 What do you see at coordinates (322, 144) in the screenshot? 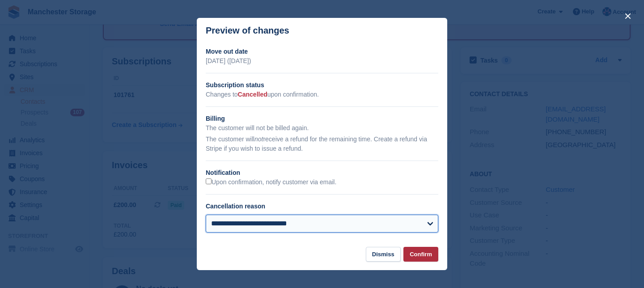
I see `p: The customer will receive a refund for the remaining time. Create a refund via Stripe if you wish...` at bounding box center [322, 144].